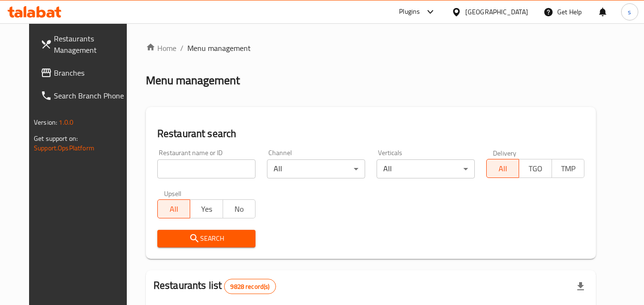 The image size is (644, 305). I want to click on a: Home, so click(161, 48).